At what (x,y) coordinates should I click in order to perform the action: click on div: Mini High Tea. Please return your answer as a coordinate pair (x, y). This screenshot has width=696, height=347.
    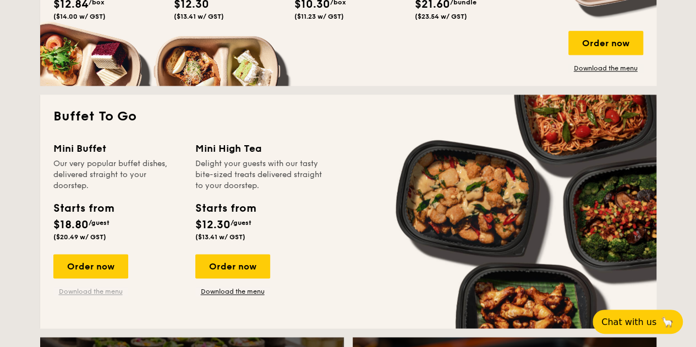
    Looking at the image, I should click on (260, 149).